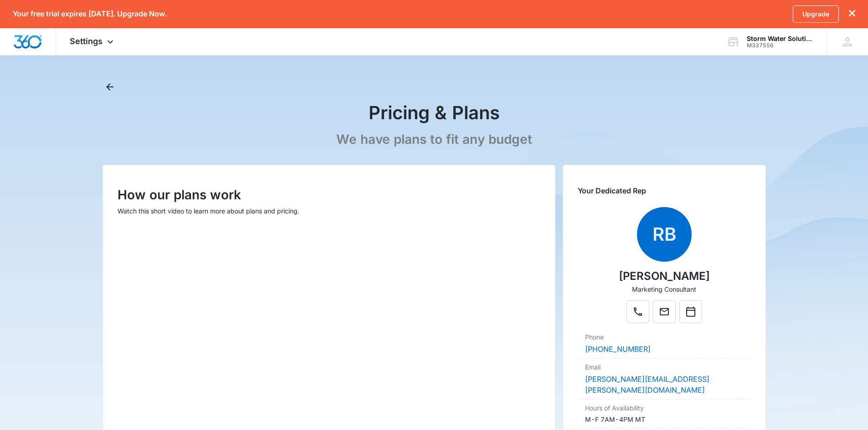 Image resolution: width=868 pixels, height=430 pixels. What do you see at coordinates (664, 312) in the screenshot?
I see `a: Mail` at bounding box center [664, 312].